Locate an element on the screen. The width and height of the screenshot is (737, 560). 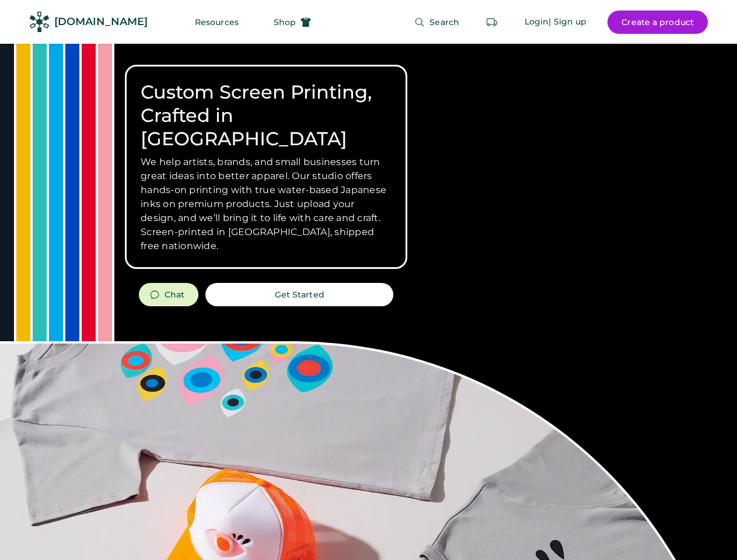
button: Search is located at coordinates (437, 22).